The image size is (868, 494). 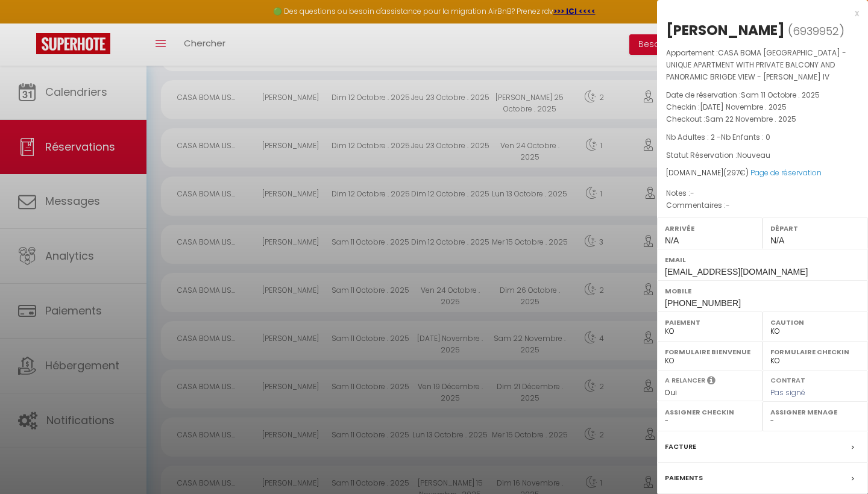 I want to click on span: Nb Adultes : 2 -, so click(x=717, y=137).